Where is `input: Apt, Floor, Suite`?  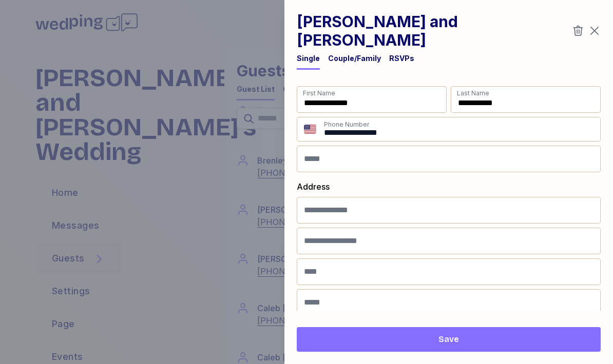
input: Apt, Floor, Suite is located at coordinates (449, 241).